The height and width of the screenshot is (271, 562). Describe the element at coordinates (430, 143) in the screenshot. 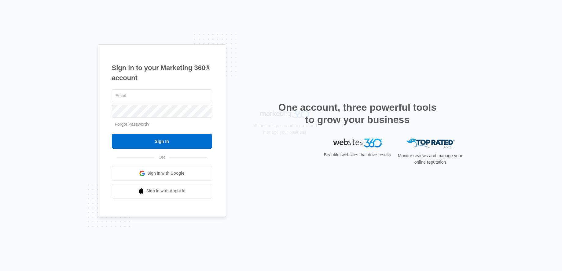

I see `img: Top Rated Local` at that location.